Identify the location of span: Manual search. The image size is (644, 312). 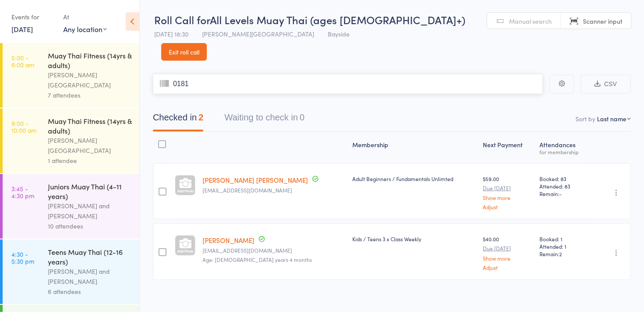
(530, 21).